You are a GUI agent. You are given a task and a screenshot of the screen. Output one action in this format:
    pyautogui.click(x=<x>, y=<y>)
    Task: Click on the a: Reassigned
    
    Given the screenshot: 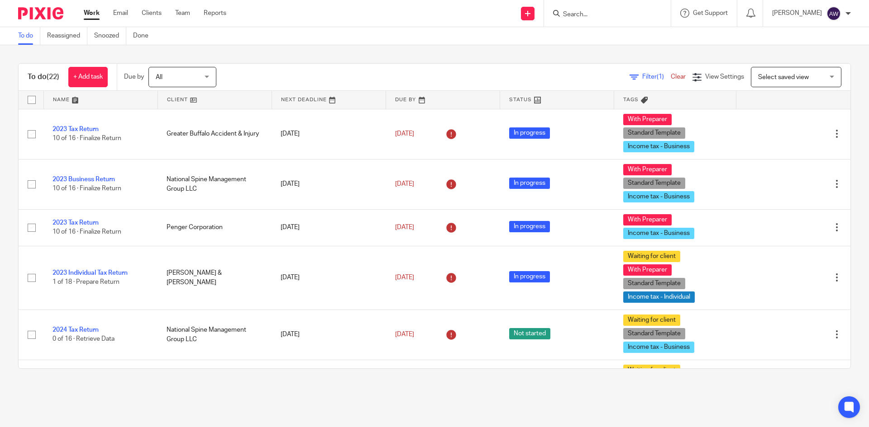 What is the action you would take?
    pyautogui.click(x=67, y=36)
    